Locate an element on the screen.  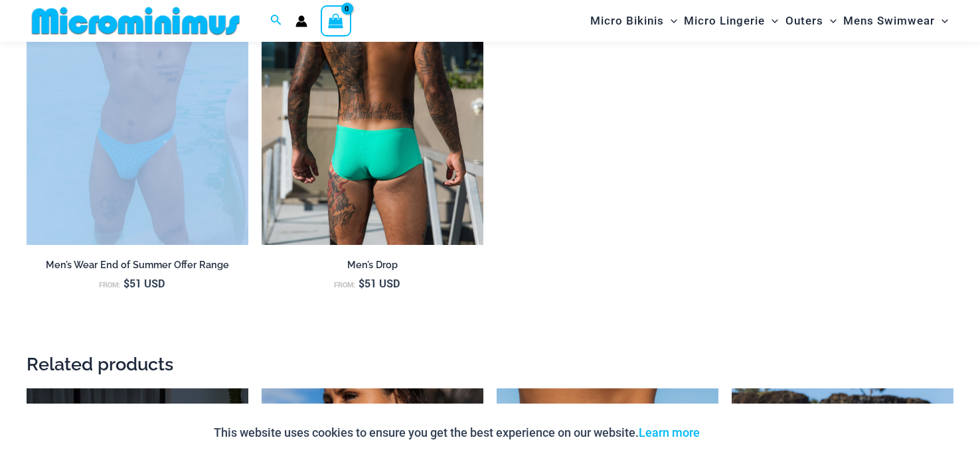
img: MM SHOP LOGO FLAT is located at coordinates (135, 21).